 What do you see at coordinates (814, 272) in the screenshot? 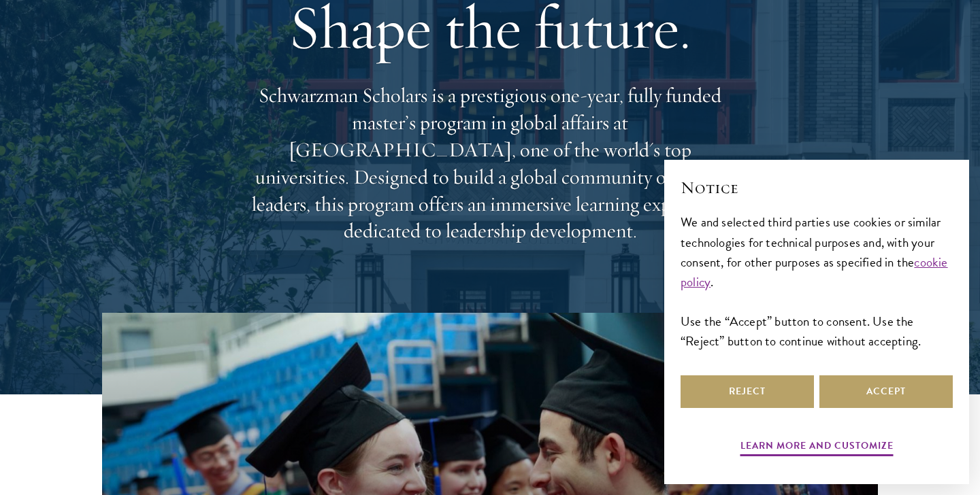
I see `a: cookie policy` at bounding box center [814, 272].